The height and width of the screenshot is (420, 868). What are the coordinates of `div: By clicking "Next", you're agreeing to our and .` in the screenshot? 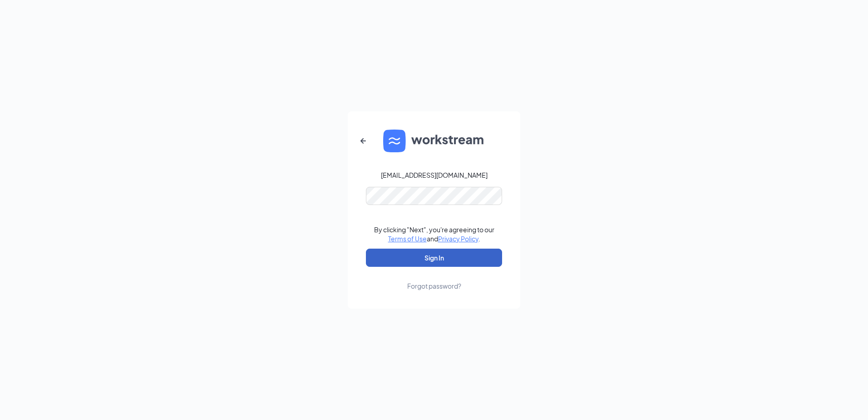 It's located at (434, 234).